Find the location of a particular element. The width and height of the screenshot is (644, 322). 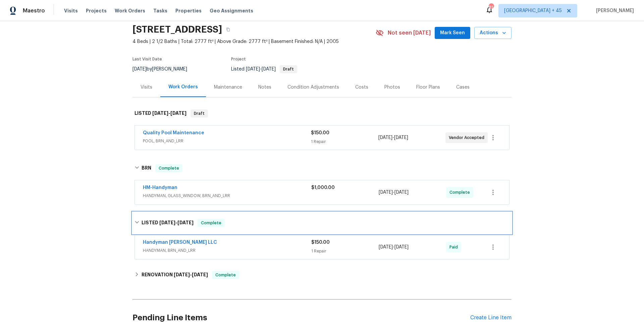

span: Mark Seen is located at coordinates (452, 33).